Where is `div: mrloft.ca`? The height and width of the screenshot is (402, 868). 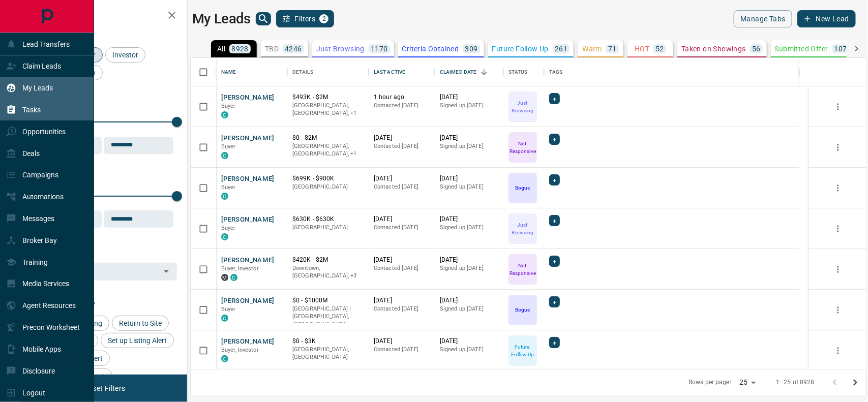 div: mrloft.ca is located at coordinates (225, 277).